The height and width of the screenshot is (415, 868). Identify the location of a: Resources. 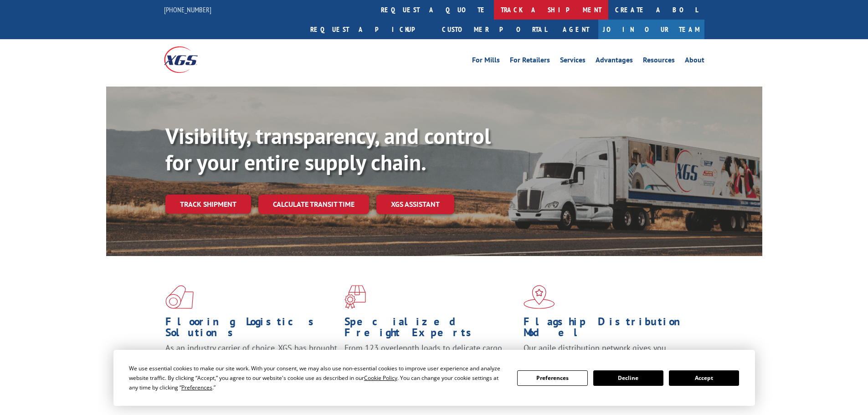
(659, 61).